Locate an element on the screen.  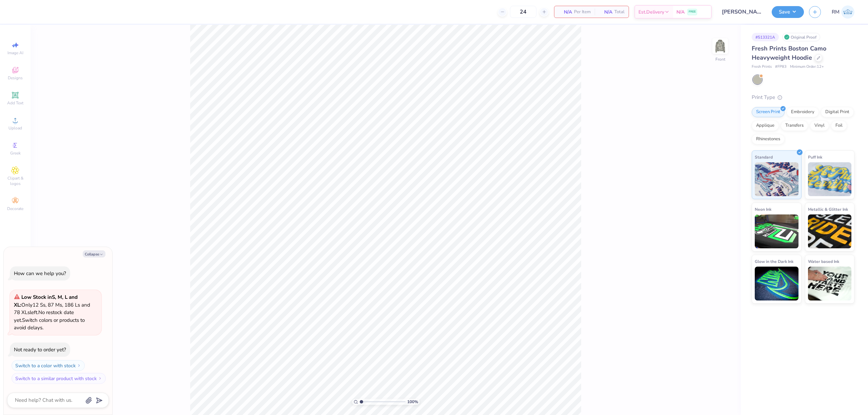
span: FREE is located at coordinates (692, 12).